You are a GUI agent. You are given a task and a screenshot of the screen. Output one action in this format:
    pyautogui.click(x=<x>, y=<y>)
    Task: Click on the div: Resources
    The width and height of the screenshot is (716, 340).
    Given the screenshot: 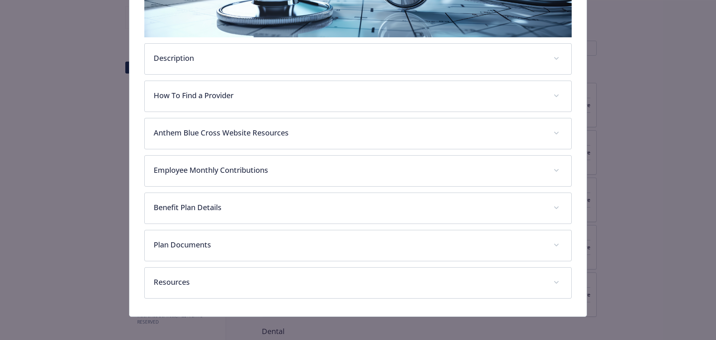 What is the action you would take?
    pyautogui.click(x=358, y=283)
    